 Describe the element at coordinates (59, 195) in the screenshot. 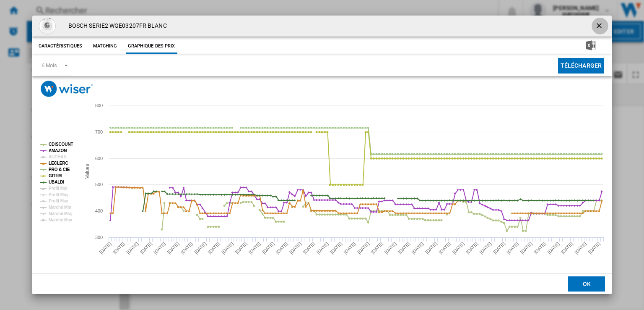

I see `tspan: Profil Moy` at that location.